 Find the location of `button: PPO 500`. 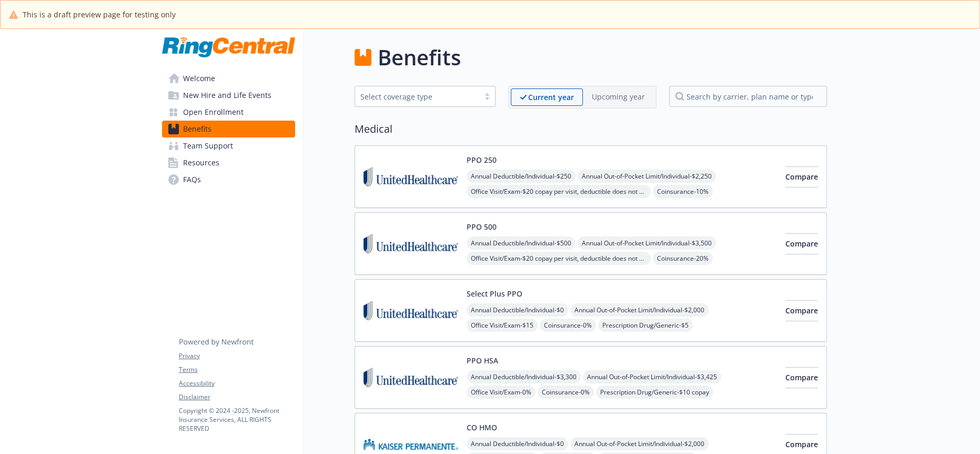

button: PPO 500 is located at coordinates (481, 227).